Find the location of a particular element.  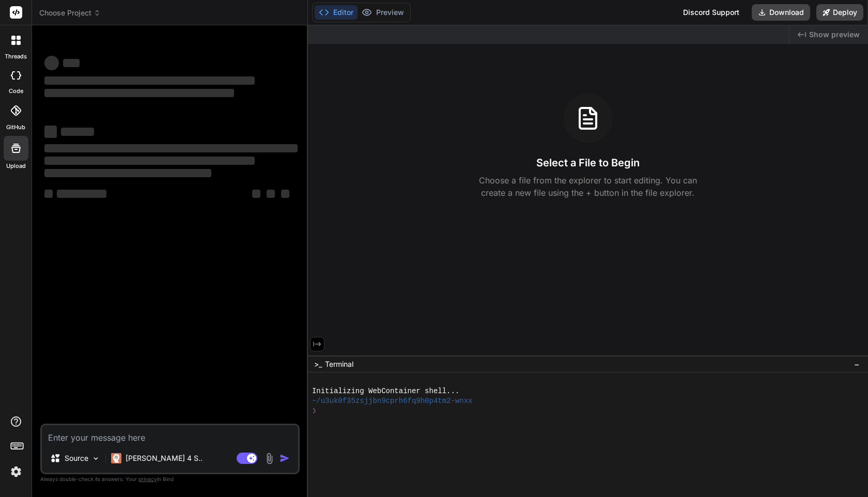

span: Initializing WebContainer shell... is located at coordinates (385, 391).